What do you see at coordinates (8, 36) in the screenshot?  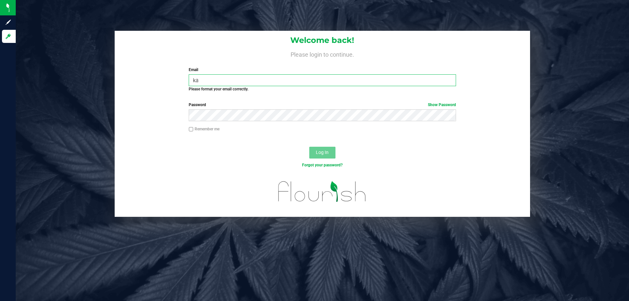 I see `inline-svg: Log in` at bounding box center [8, 36].